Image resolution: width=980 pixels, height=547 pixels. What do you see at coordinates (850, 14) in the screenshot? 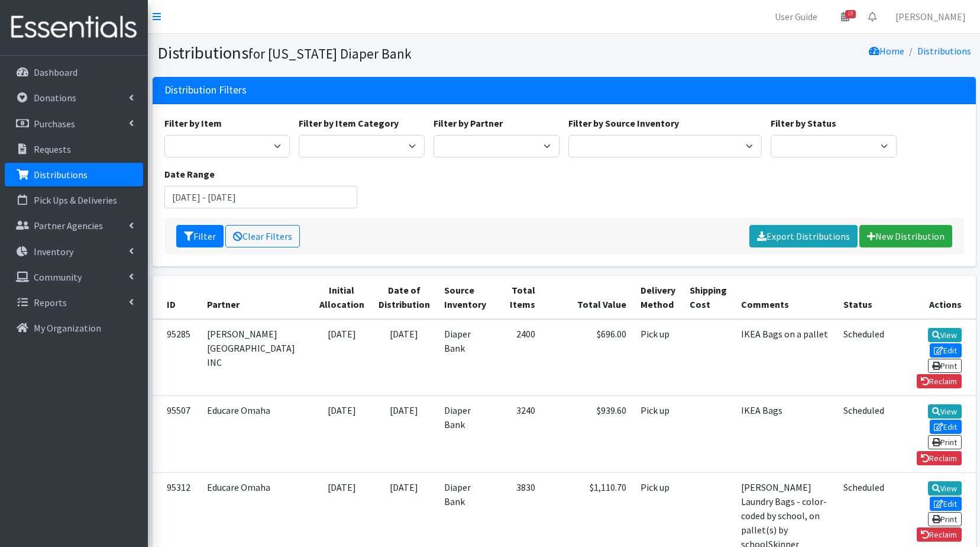
I see `span: 18` at bounding box center [850, 14].